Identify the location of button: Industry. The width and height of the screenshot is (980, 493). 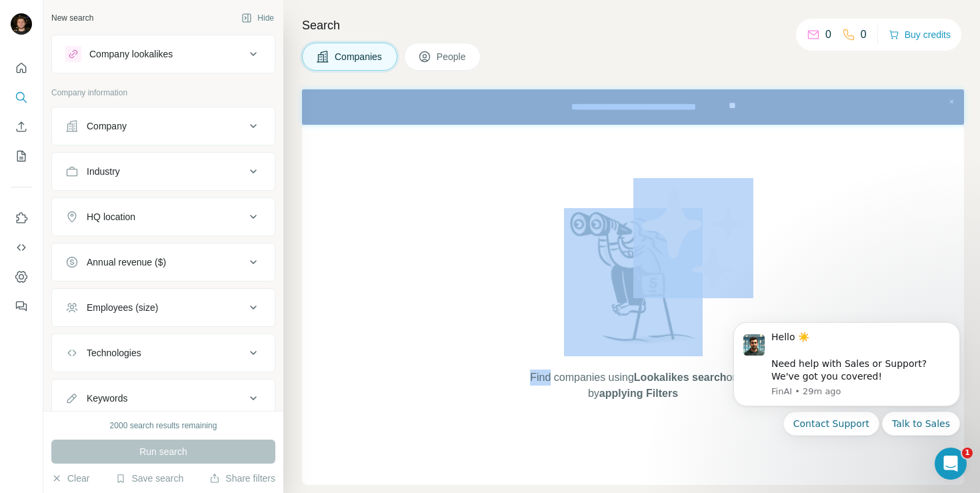
(163, 171).